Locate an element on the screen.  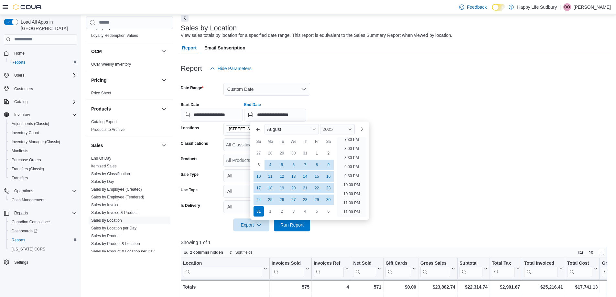
li: 11:30 PM is located at coordinates (352, 212).